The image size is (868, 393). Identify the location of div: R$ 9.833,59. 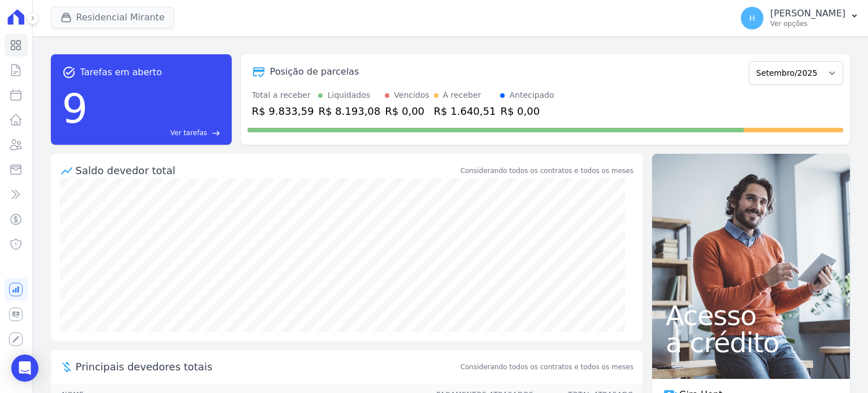
(283, 111).